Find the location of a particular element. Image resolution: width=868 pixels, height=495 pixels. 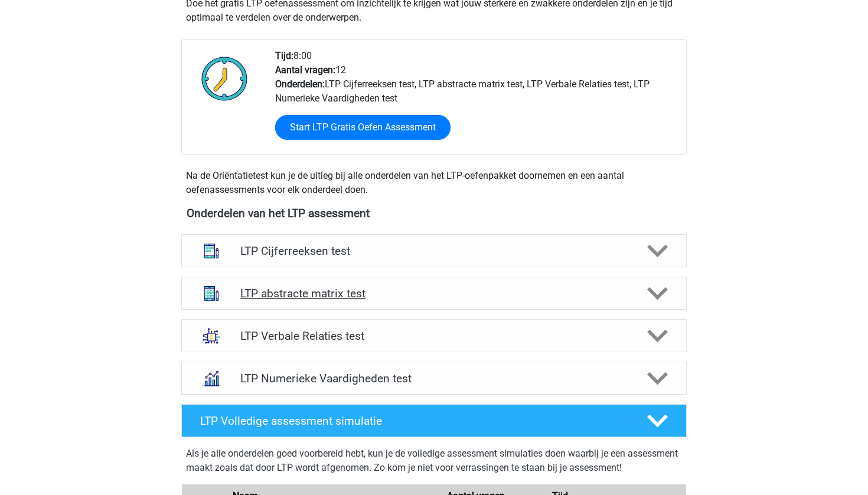

a: abstracte matrices LTP abstracte matrix test is located at coordinates (434, 293).